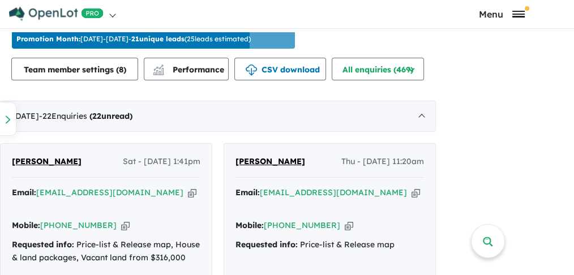 The width and height of the screenshot is (574, 275). Describe the element at coordinates (97, 116) in the screenshot. I see `span: 22` at that location.